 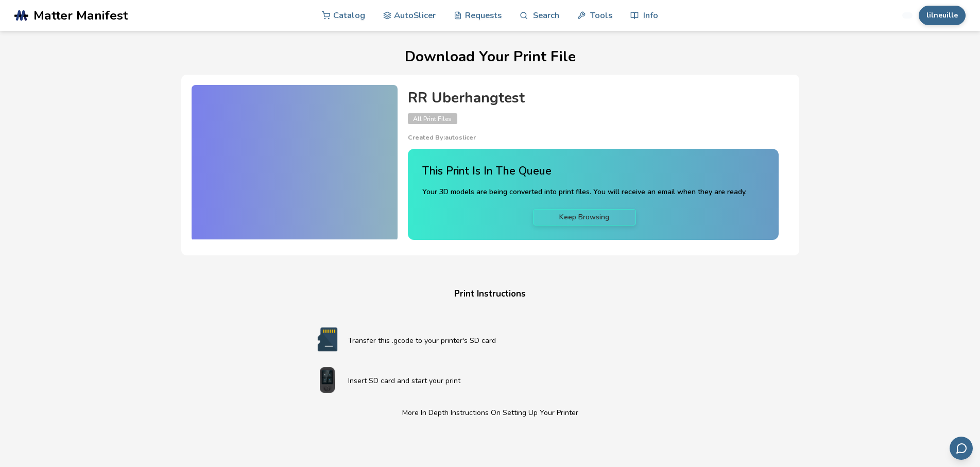 I want to click on span: Matter Manifest, so click(x=80, y=16).